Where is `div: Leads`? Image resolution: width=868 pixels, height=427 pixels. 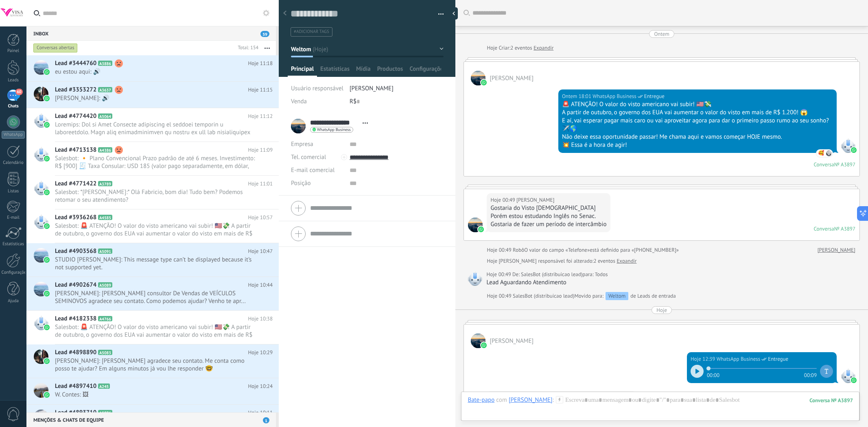
div: Leads is located at coordinates (13, 80).